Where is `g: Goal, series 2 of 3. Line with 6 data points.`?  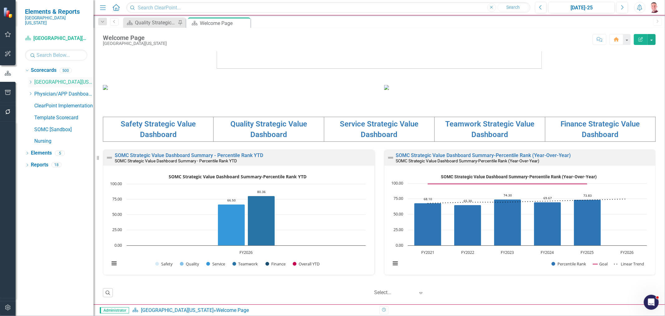
g: Goal, series 2 of 3. Line with 6 data points. is located at coordinates (508, 184).